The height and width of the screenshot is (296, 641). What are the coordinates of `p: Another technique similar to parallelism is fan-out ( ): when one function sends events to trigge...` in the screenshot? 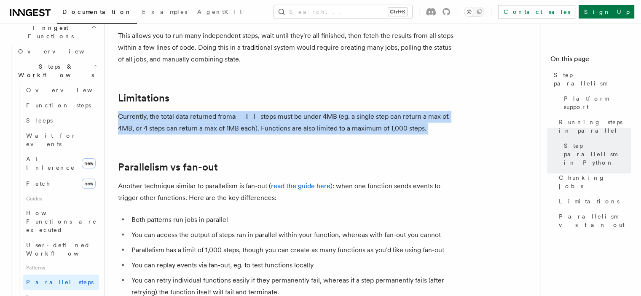 It's located at (287, 192).